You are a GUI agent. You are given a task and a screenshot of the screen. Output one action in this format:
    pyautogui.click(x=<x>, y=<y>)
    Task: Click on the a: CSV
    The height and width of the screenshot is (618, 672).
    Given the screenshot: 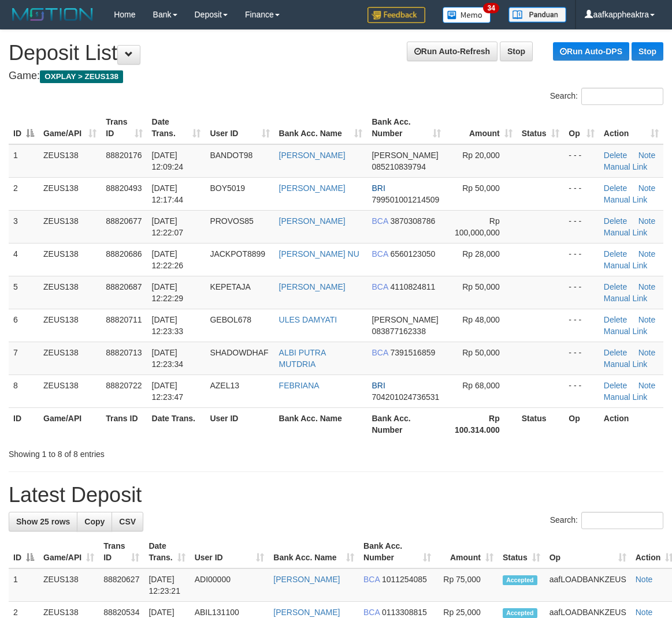 What is the action you would take?
    pyautogui.click(x=127, y=522)
    